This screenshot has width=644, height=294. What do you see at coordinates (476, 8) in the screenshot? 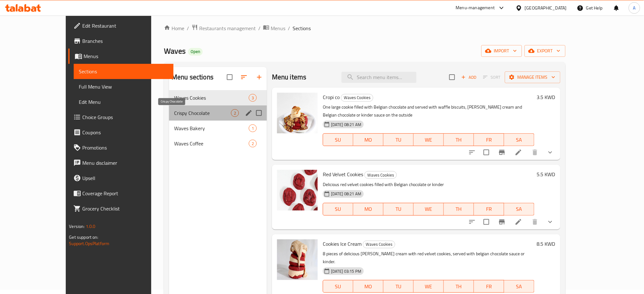
I see `div: Menu-management` at bounding box center [476, 8].